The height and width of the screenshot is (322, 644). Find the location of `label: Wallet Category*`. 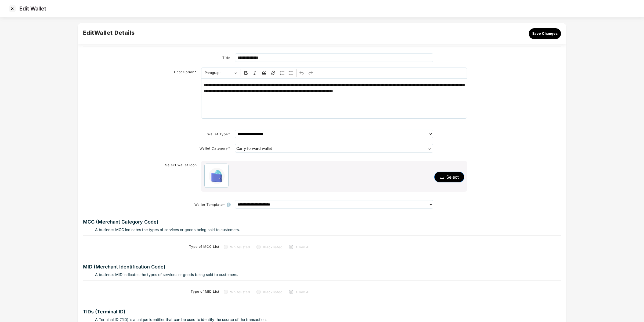

label: Wallet Category* is located at coordinates (215, 148).